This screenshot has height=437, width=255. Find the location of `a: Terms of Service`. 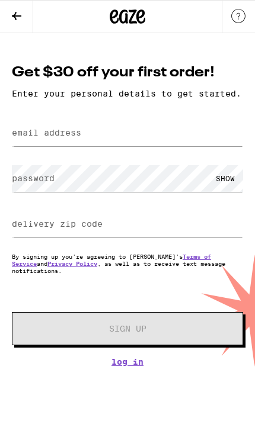

a: Terms of Service is located at coordinates (111, 260).